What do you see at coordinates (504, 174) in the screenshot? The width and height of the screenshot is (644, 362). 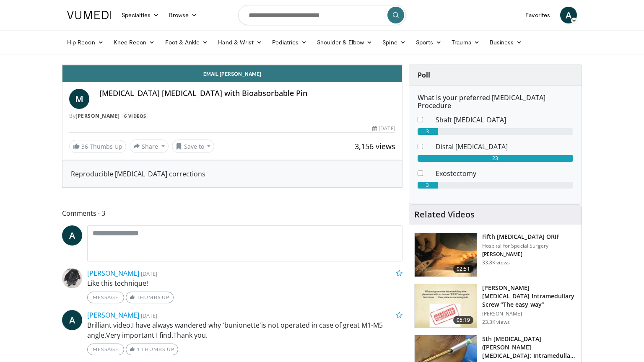 I see `dd: Exostectomy` at bounding box center [504, 174].